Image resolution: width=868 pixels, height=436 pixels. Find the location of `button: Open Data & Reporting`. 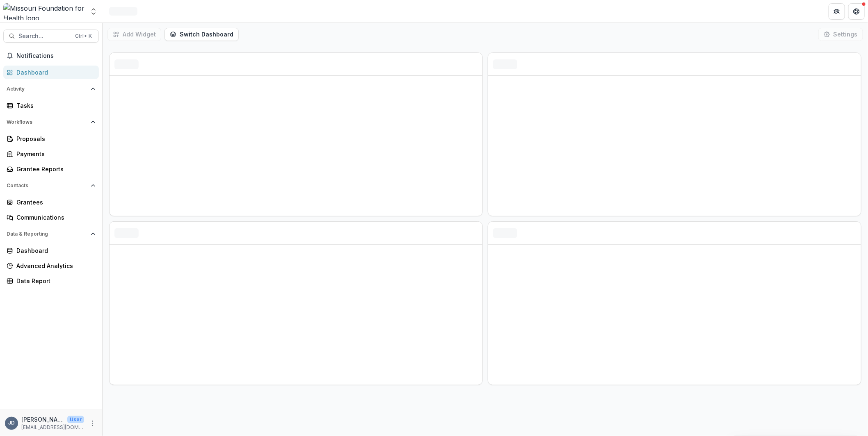

button: Open Data & Reporting is located at coordinates (51, 234).